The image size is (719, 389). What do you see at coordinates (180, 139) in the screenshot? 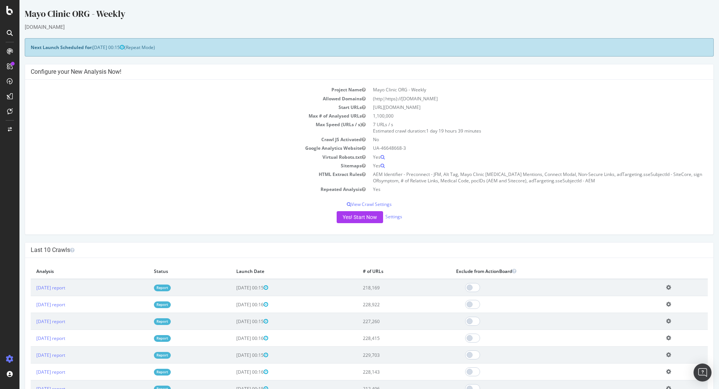
I see `td: Crawl JS Activated` at bounding box center [180, 139].